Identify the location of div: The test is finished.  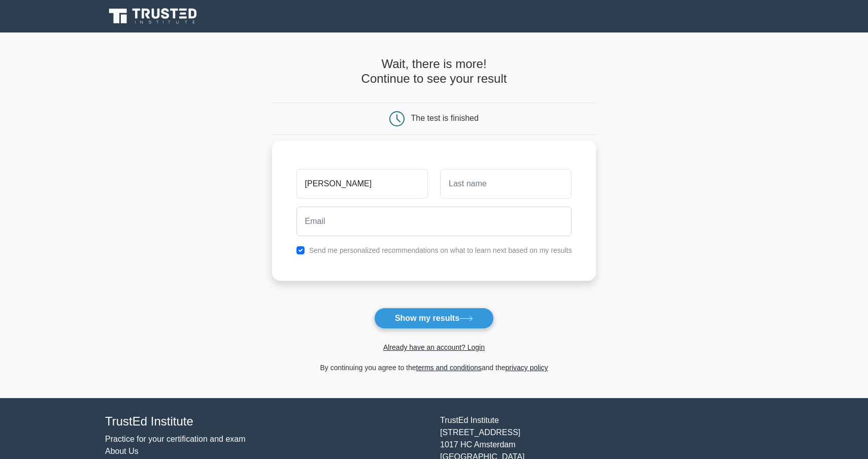
(444, 118).